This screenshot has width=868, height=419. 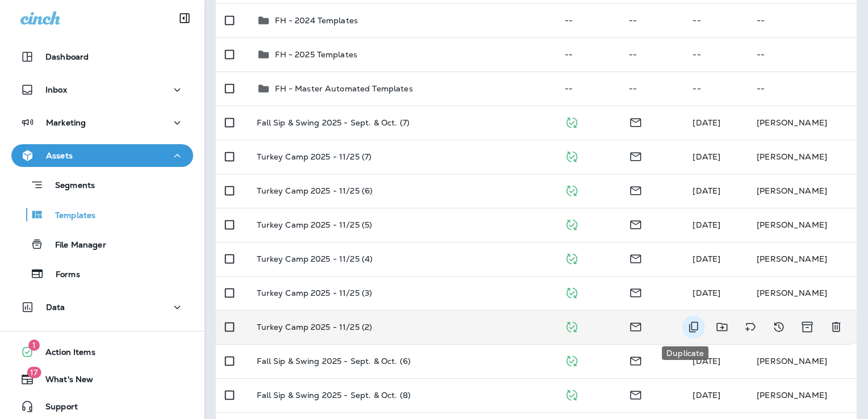 I want to click on span: Action Items, so click(x=65, y=354).